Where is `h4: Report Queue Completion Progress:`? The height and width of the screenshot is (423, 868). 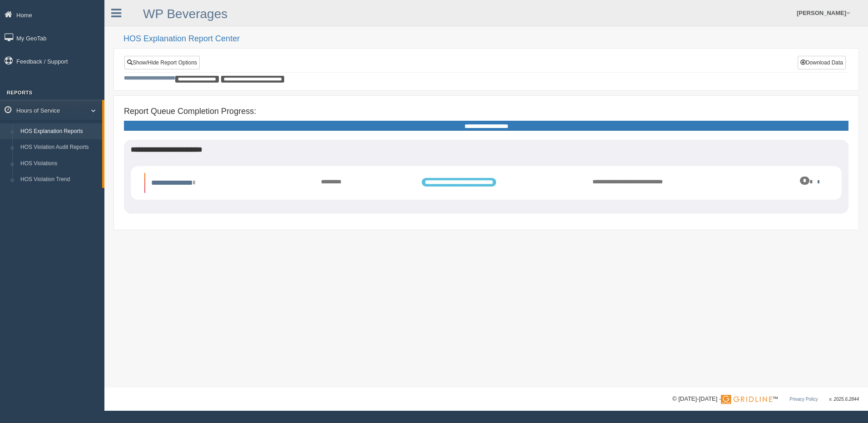
h4: Report Queue Completion Progress: is located at coordinates (487, 112).